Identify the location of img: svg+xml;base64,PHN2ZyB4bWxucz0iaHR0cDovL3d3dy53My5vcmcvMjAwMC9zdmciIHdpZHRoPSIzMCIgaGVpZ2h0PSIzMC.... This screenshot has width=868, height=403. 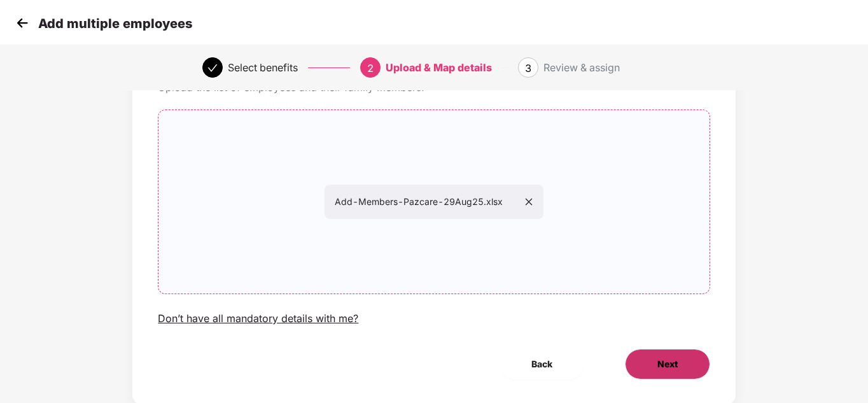
(23, 23).